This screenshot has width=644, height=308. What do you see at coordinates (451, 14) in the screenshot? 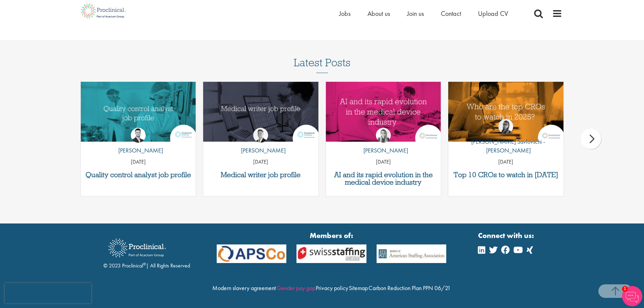
I see `span: Contact` at bounding box center [451, 14].